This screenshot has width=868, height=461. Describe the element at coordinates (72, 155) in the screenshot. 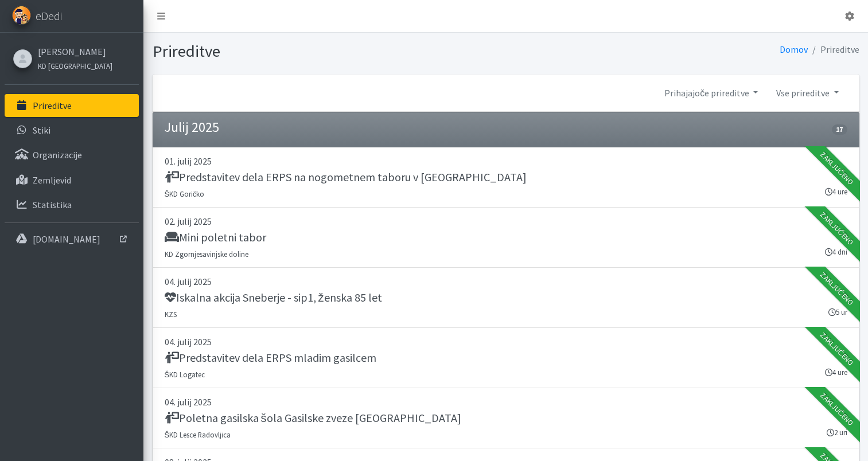

I see `a: Organizacije` at that location.